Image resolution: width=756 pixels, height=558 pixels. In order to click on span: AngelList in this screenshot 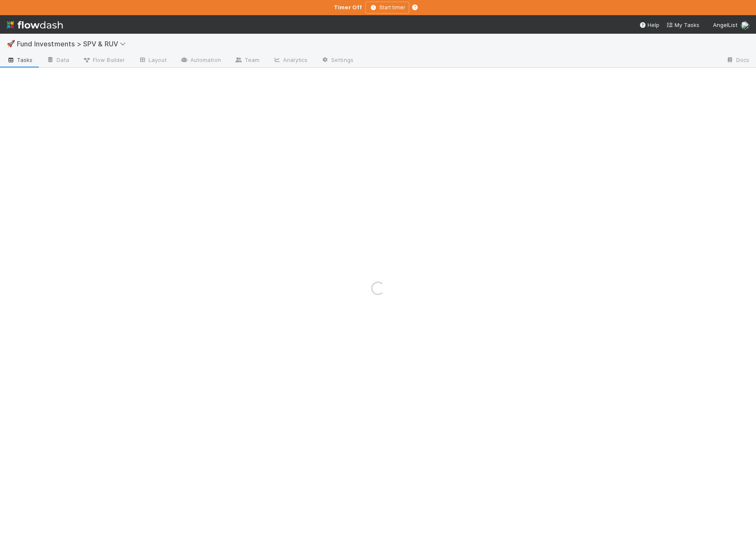, I will do `click(726, 24)`.